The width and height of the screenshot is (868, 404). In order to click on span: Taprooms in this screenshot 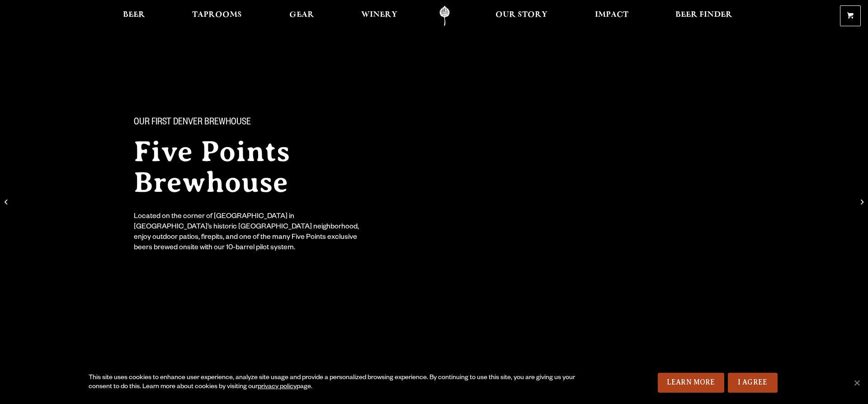, I will do `click(217, 15)`.